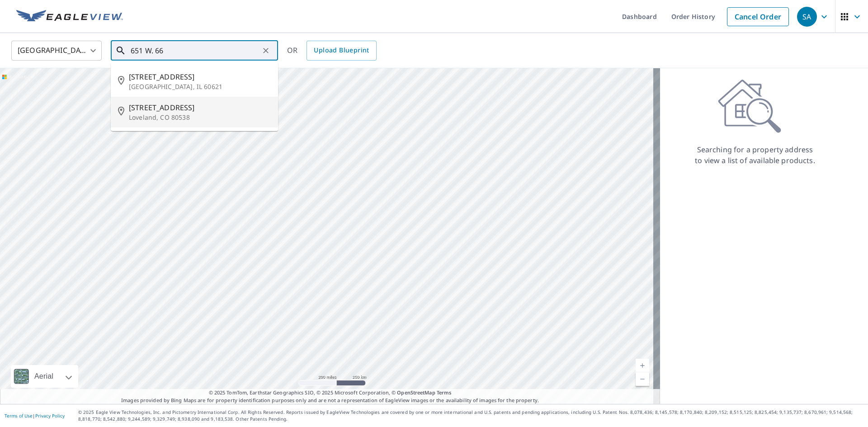 The image size is (868, 427). What do you see at coordinates (44, 377) in the screenshot?
I see `div: Aerial` at bounding box center [44, 377].